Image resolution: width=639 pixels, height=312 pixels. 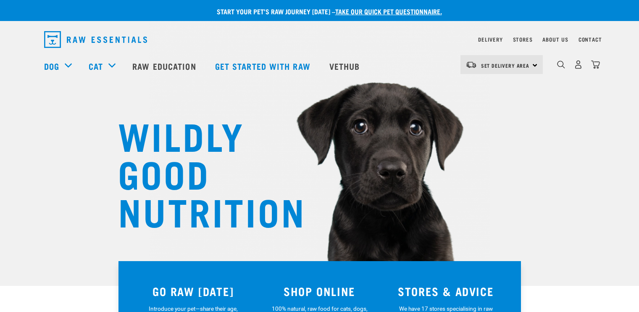 I want to click on a: Raw Education, so click(x=165, y=66).